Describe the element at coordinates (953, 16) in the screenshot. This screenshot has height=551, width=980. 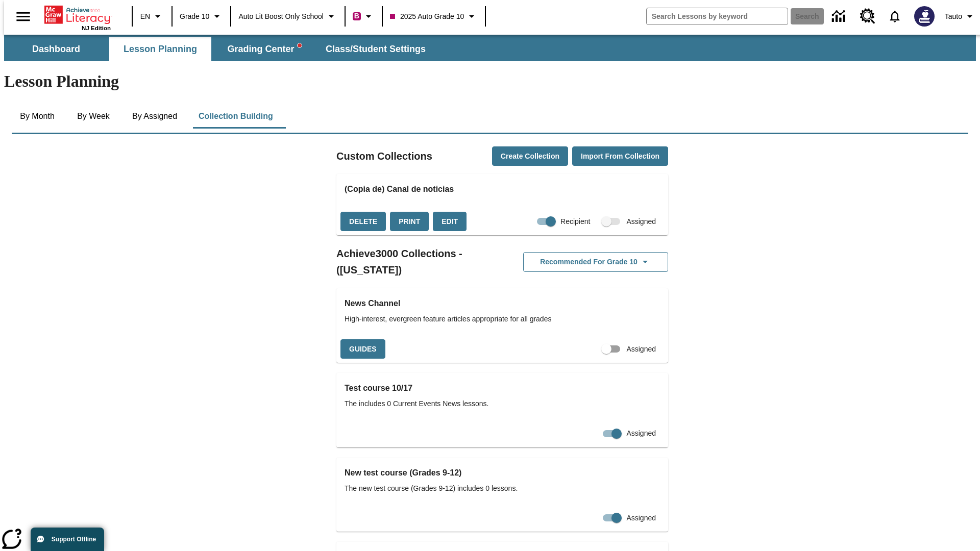
I see `span: Tauto` at that location.